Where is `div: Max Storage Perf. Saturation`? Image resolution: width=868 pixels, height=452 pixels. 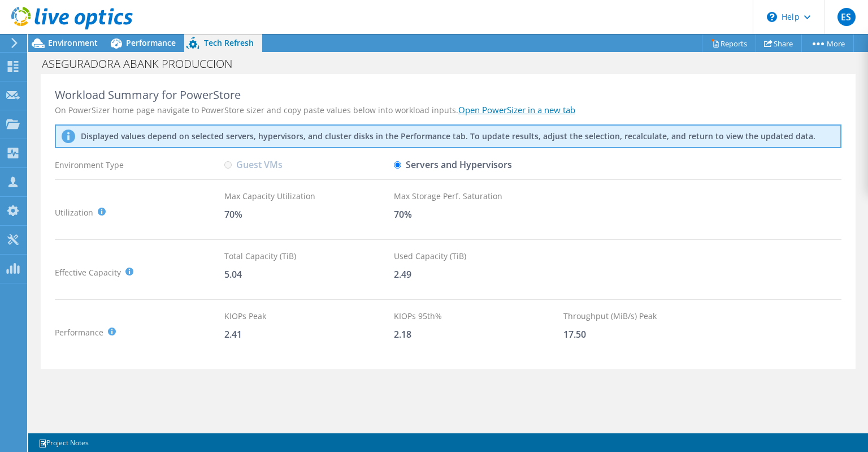 div: Max Storage Perf. Saturation is located at coordinates (479, 196).